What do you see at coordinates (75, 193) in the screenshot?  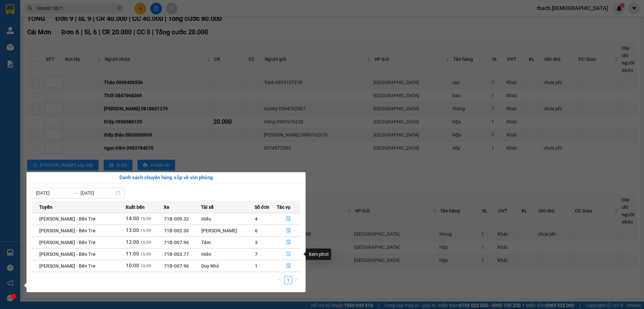 I see `span: to` at bounding box center [75, 193].